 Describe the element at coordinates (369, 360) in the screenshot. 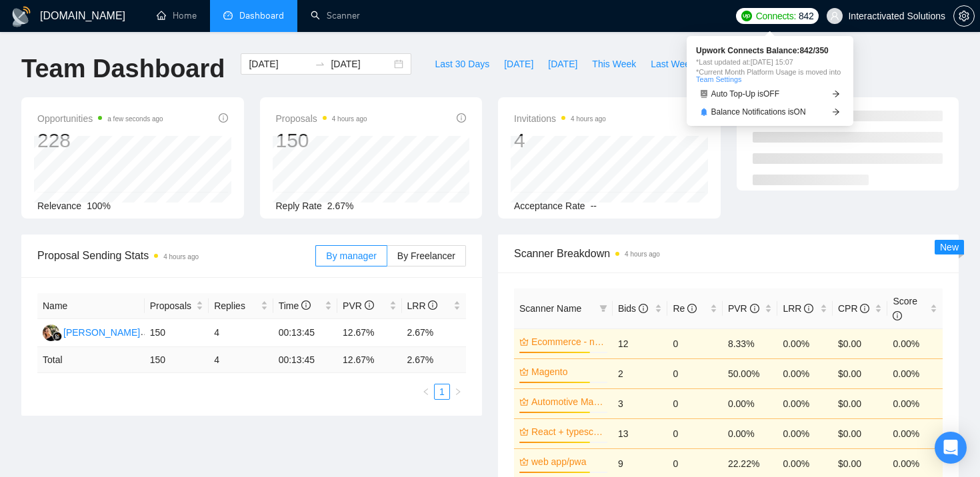

I see `td: 12.67 %` at that location.